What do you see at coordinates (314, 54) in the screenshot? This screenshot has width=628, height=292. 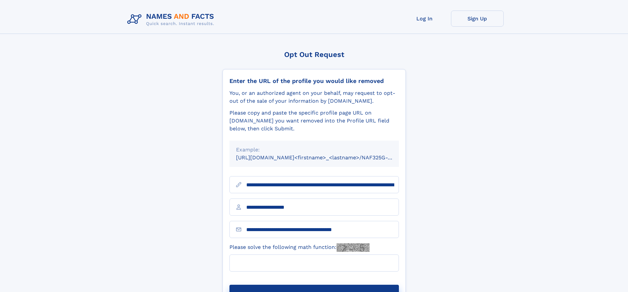 I see `div: Opt Out Request` at bounding box center [314, 54].